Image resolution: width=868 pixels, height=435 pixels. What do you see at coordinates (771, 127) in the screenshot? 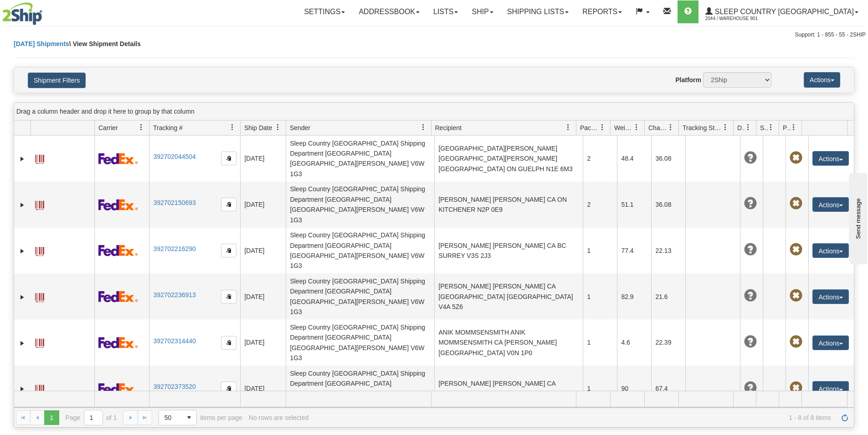
I see `a: Shipment Issues filter column settings` at bounding box center [771, 127].